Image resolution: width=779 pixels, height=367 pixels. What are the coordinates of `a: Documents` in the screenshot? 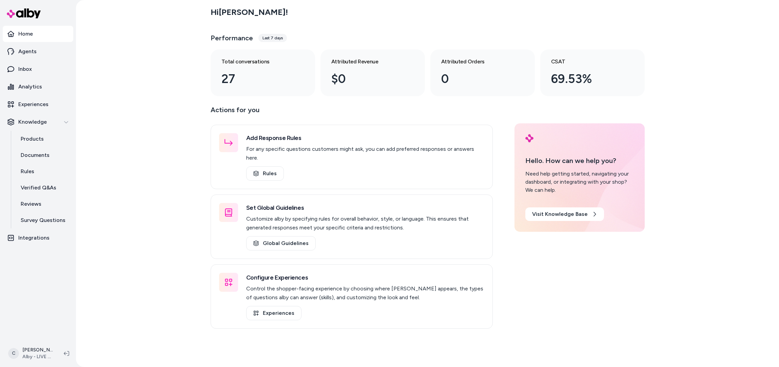 It's located at (43, 155).